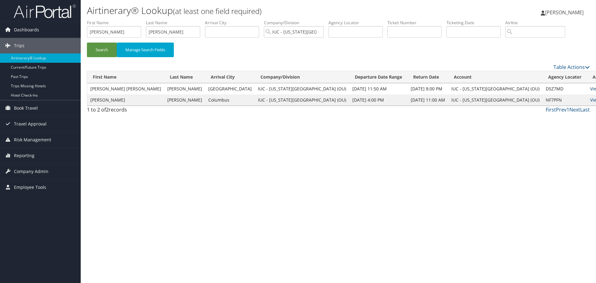  Describe the element at coordinates (230, 77) in the screenshot. I see `th: Arrival City: activate to sort column ascending` at that location.